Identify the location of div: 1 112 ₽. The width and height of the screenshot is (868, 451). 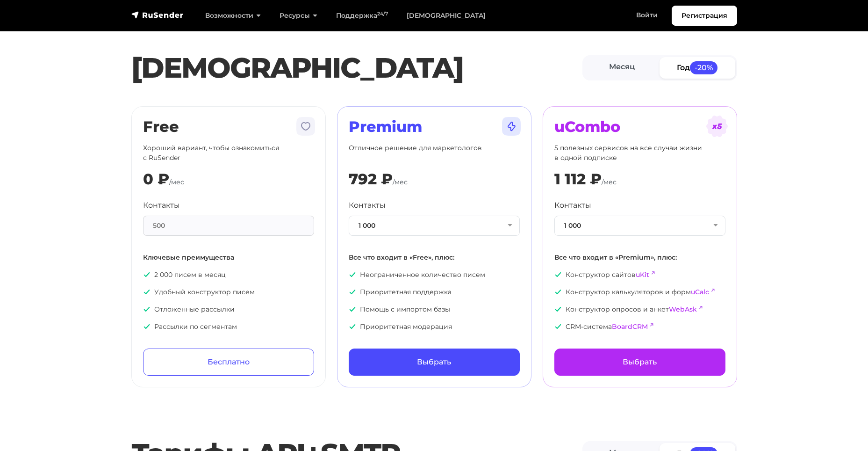
(578, 179).